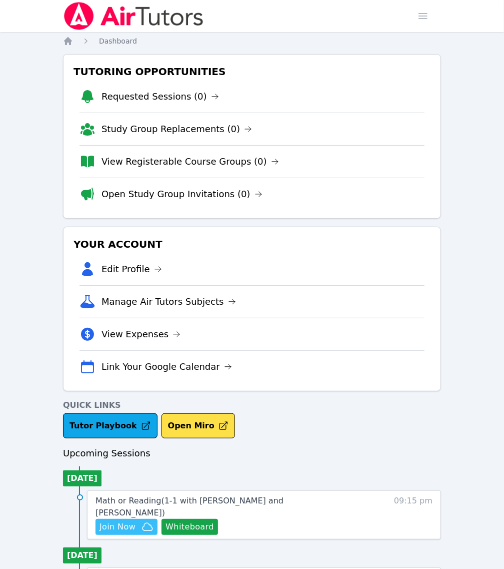 Image resolution: width=504 pixels, height=569 pixels. What do you see at coordinates (252, 72) in the screenshot?
I see `h3: Tutoring Opportunities` at bounding box center [252, 72].